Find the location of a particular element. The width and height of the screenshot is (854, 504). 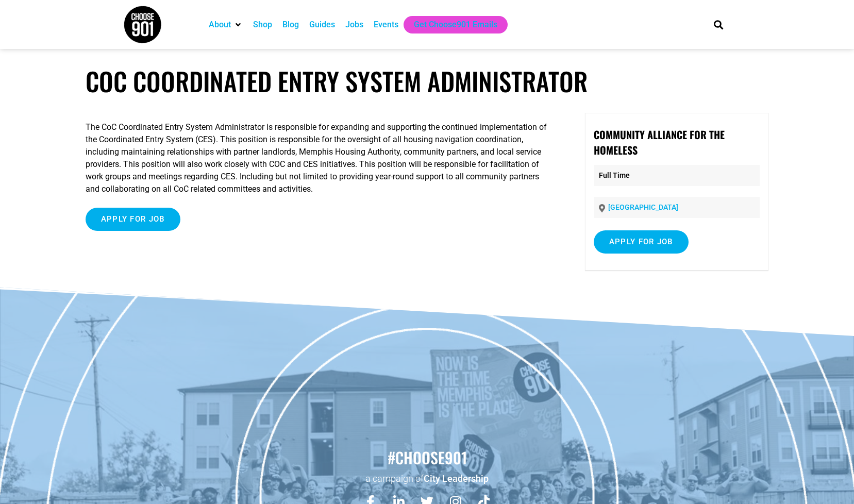

div: Guides is located at coordinates (322, 24).